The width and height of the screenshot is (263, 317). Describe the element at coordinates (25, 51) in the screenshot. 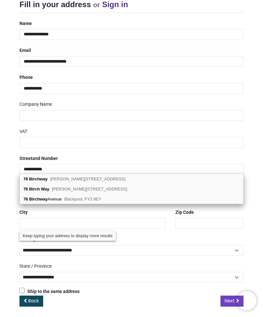

I see `label: Email` at that location.